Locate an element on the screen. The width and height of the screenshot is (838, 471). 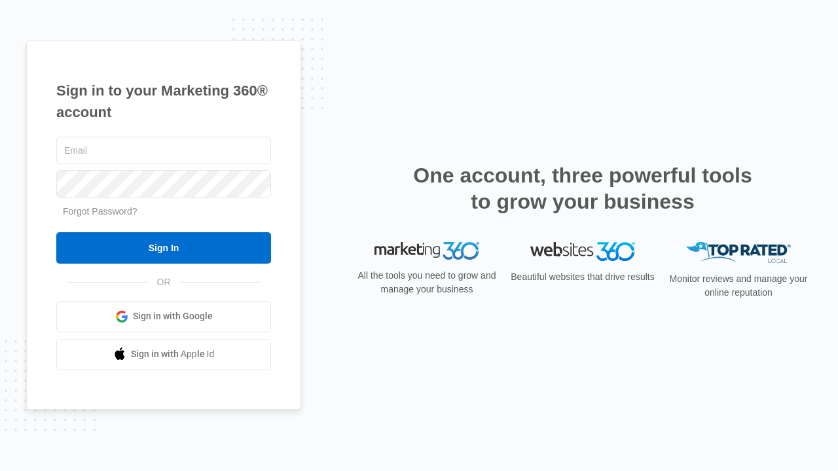
a: Sign in with Google is located at coordinates (164, 317).